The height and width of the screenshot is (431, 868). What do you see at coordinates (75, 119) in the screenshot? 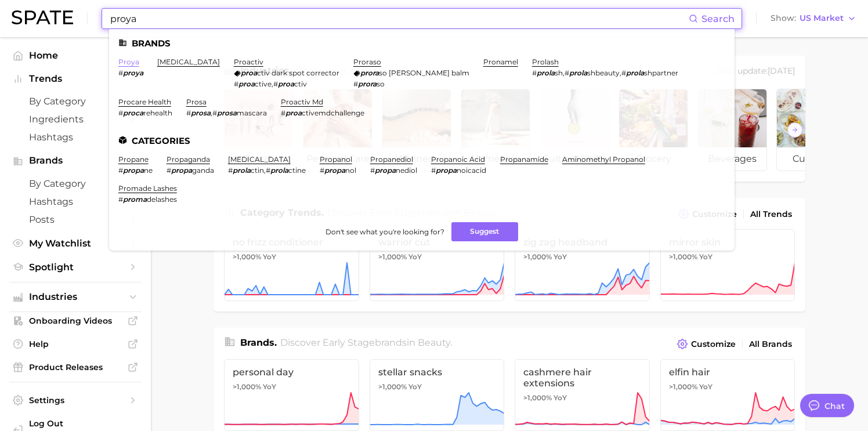
I see `span: Ingredients` at bounding box center [75, 119].